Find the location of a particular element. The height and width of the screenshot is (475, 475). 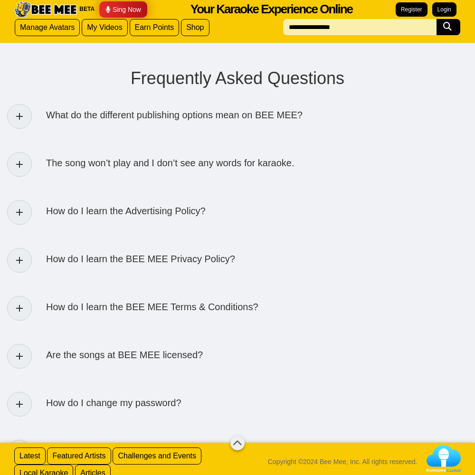

h4: How do I learn the BEE MEE Terms & Conditions? is located at coordinates (152, 307).